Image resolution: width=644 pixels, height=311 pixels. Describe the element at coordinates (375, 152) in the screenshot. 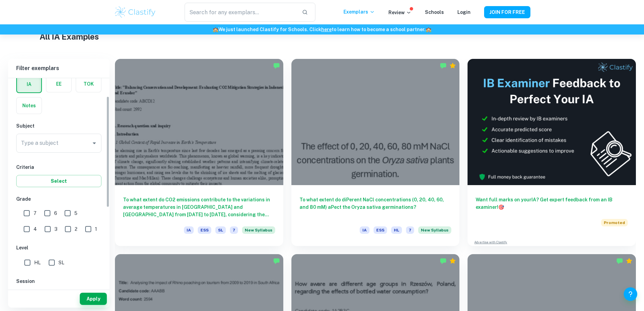

I see `a: To what extent do diPerent NaCl concentrations (0, 20, 40, 60, and 80 mM) aPect the Oryza sativa ...` at that location.